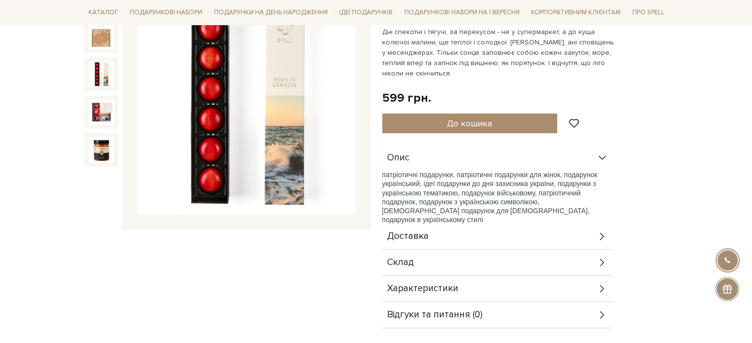  What do you see at coordinates (490, 188) in the screenshot?
I see `span: патріотичні подарунки, патріотичні подарунки для жінок, подарунок український, ідеї подарунки до ...` at bounding box center [490, 188].